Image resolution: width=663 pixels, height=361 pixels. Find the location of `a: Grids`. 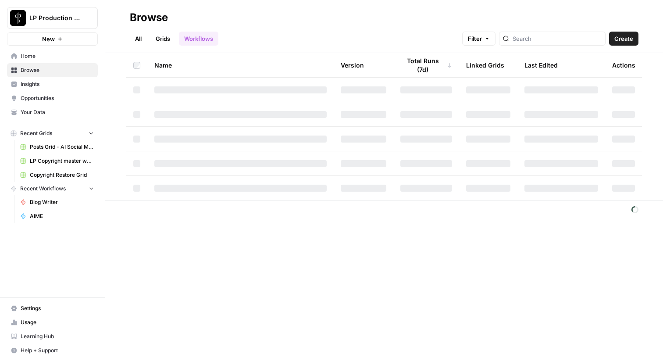

a: Grids is located at coordinates (163, 39).